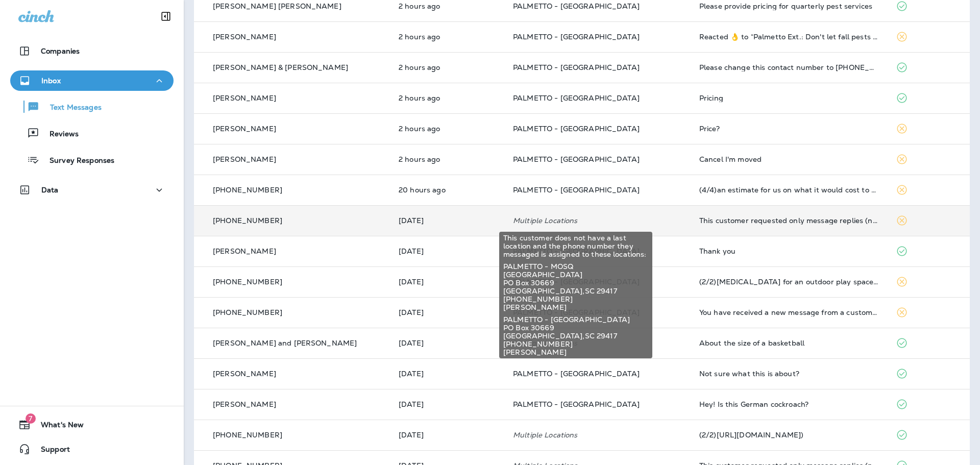 The image size is (980, 465). What do you see at coordinates (59, 134) in the screenshot?
I see `p: Reviews` at bounding box center [59, 134].